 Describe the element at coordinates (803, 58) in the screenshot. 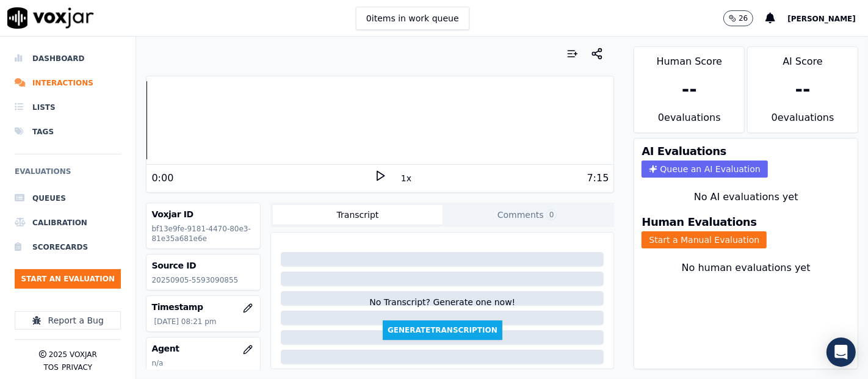

I see `div: AI Score` at that location.